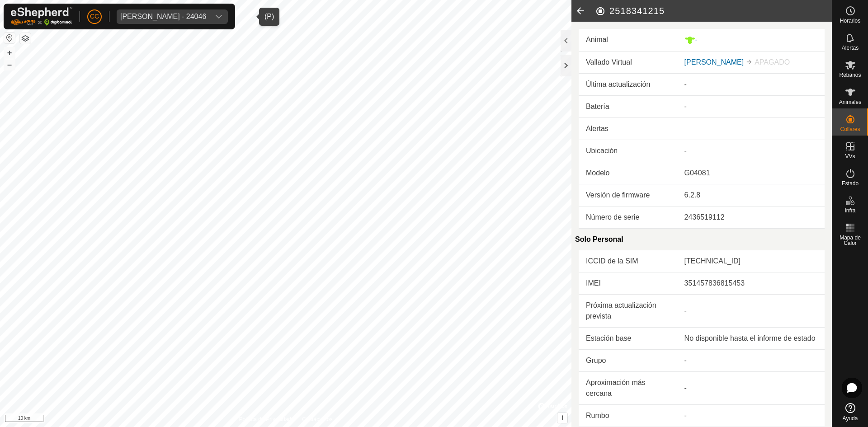 The image size is (868, 427). What do you see at coordinates (850, 240) in the screenshot?
I see `span: Mapa de Calor` at bounding box center [850, 240].